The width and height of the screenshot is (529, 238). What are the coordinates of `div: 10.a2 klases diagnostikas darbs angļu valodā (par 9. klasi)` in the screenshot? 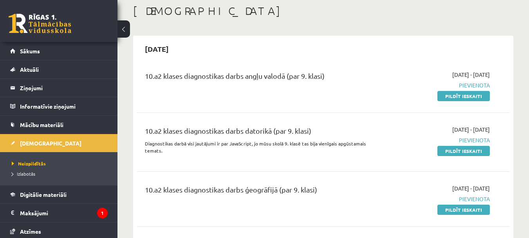 It's located at (258, 78).